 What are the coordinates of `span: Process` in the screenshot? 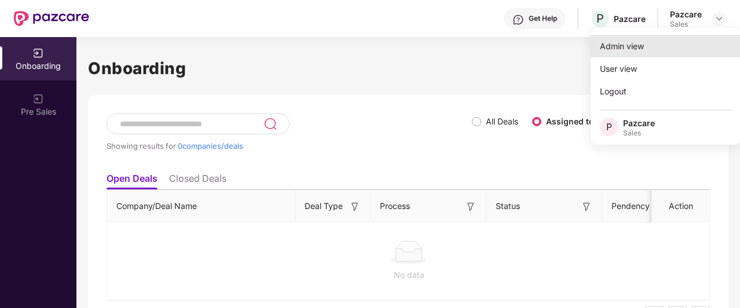 It's located at (395, 206).